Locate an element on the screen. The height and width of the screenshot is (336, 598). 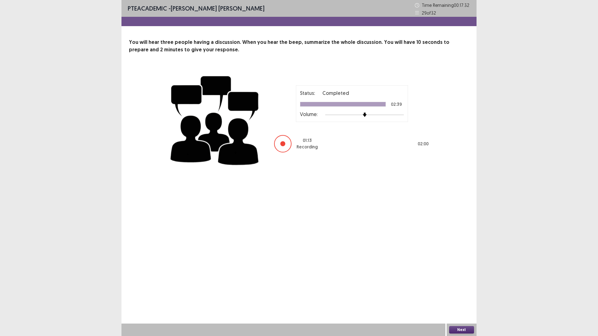
p: 02:39 is located at coordinates (396, 104).